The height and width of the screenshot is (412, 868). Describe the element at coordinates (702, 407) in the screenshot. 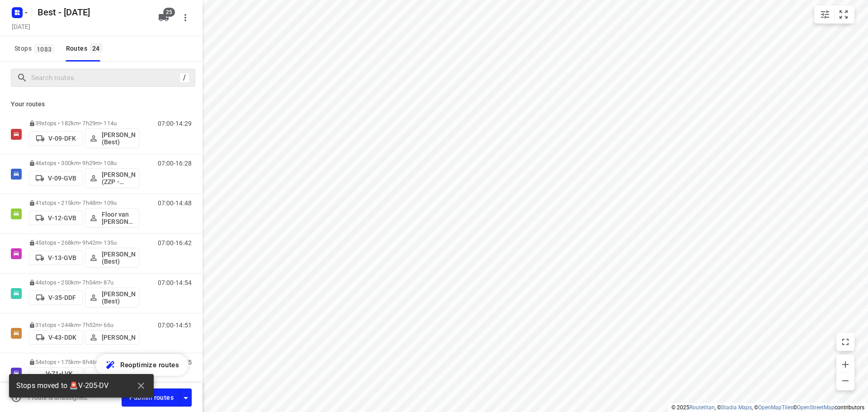

I see `a: Routetitan` at that location.